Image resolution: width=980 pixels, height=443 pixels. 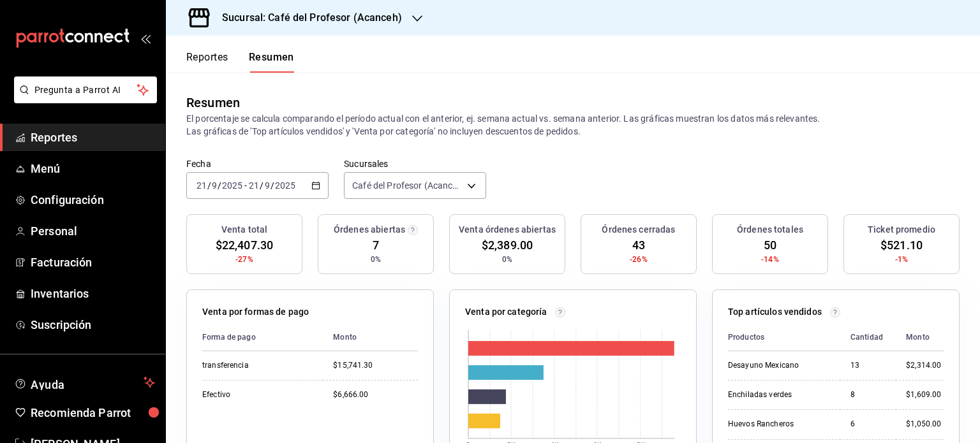 What do you see at coordinates (271, 62) in the screenshot?
I see `button: Resumen` at bounding box center [271, 62].